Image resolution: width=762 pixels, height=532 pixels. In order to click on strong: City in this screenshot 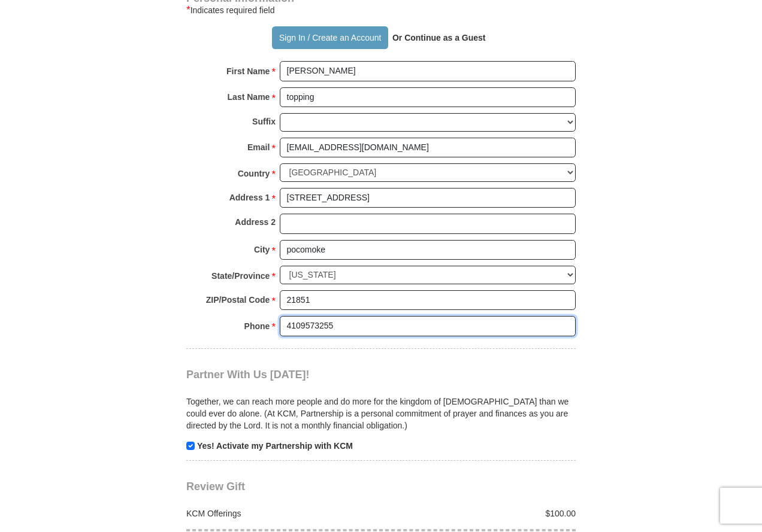, I will do `click(262, 249)`.